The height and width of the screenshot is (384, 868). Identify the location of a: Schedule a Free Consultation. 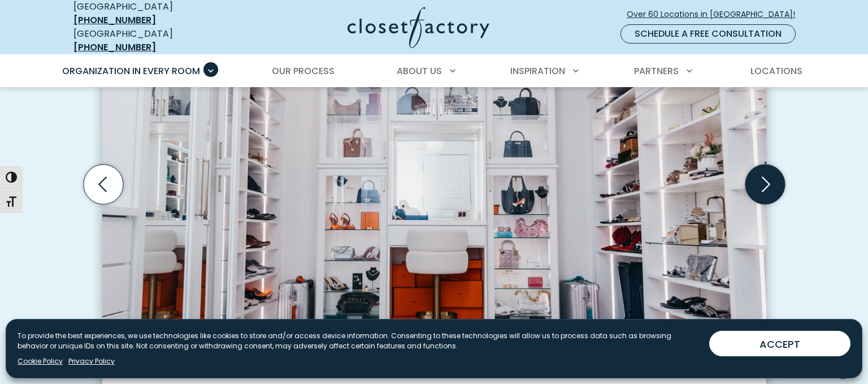
(708, 34).